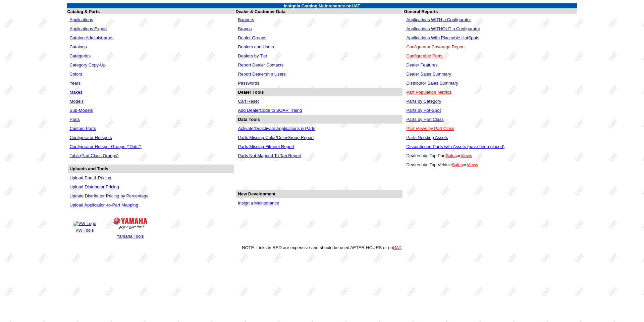 This screenshot has height=322, width=644. What do you see at coordinates (81, 19) in the screenshot?
I see `a: Applications` at bounding box center [81, 19].